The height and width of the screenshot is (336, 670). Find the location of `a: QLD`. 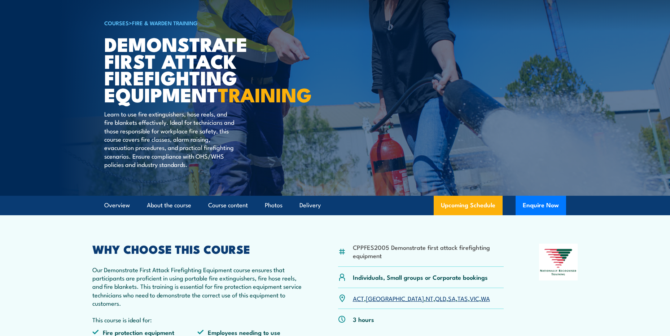

a: QLD is located at coordinates (440, 298).